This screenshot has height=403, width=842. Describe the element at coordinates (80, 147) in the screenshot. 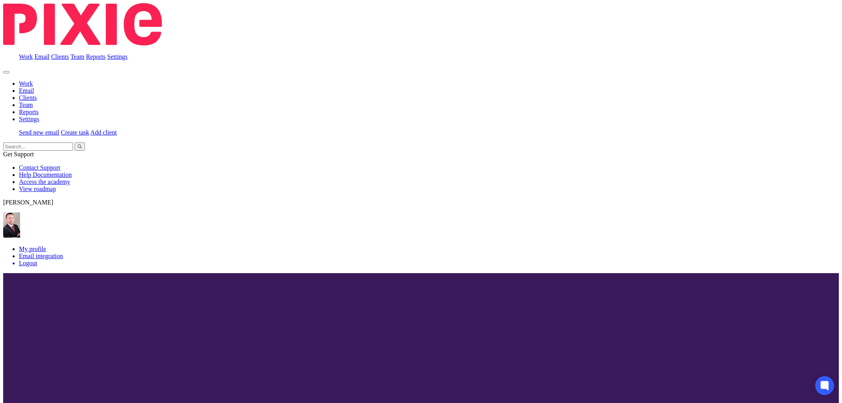

I see `button: Search` at that location.